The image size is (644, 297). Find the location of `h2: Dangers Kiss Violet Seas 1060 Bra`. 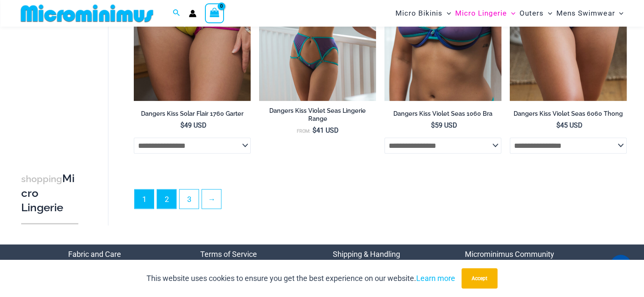

h2: Dangers Kiss Violet Seas 1060 Bra is located at coordinates (443, 114).